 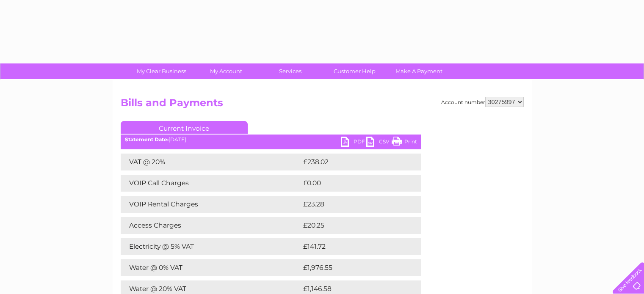 What do you see at coordinates (352, 183) in the screenshot?
I see `td: £0.00` at bounding box center [352, 183].